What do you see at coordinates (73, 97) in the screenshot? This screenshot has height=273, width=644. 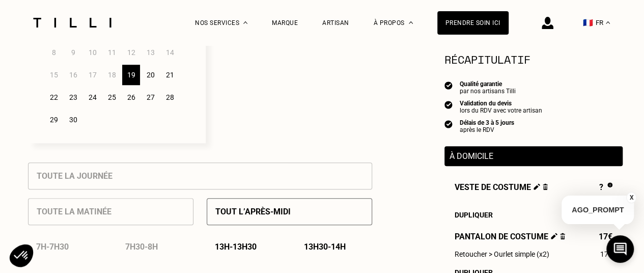 I see `div: 23` at bounding box center [73, 97].